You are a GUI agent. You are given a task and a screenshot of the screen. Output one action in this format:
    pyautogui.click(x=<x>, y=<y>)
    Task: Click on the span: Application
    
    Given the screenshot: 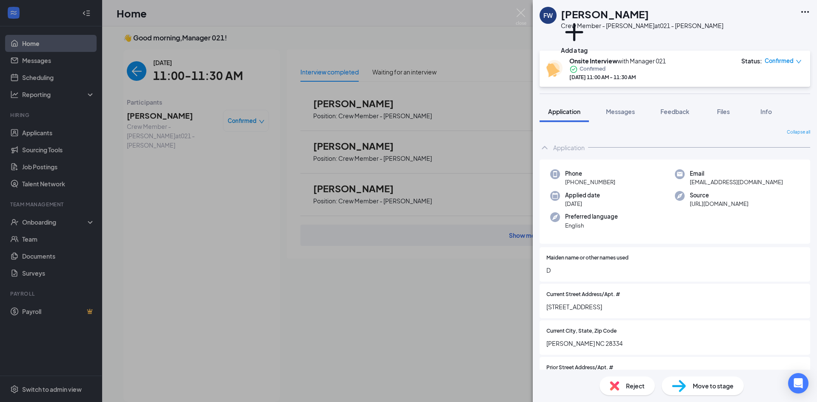 What is the action you would take?
    pyautogui.click(x=564, y=111)
    